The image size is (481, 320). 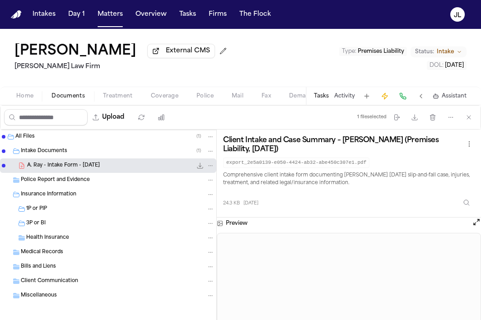 What do you see at coordinates (108, 117) in the screenshot?
I see `button: Upload` at bounding box center [108, 117].